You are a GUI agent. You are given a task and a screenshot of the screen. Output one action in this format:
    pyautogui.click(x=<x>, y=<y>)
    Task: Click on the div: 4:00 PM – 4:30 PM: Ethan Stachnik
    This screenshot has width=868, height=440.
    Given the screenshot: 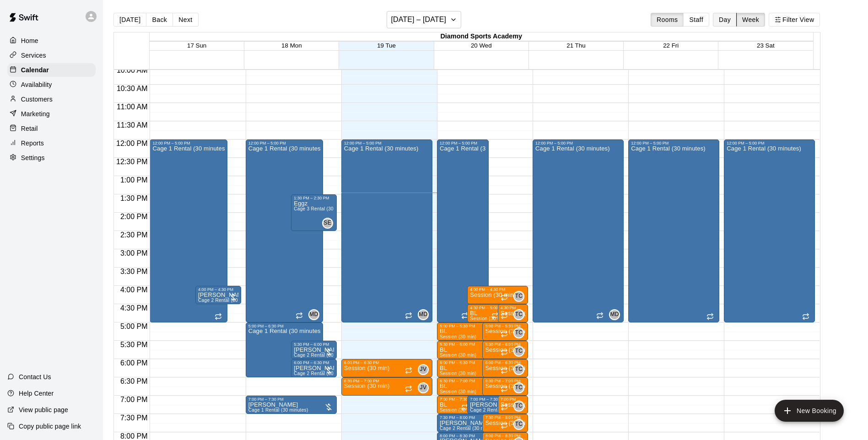 What is the action you would take?
    pyautogui.click(x=218, y=295)
    